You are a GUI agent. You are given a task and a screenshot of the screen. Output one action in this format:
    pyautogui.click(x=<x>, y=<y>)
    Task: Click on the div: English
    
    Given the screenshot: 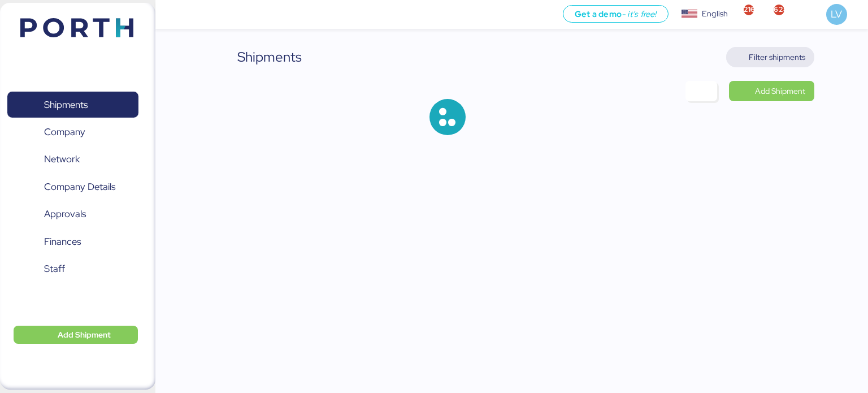 What is the action you would take?
    pyautogui.click(x=715, y=14)
    